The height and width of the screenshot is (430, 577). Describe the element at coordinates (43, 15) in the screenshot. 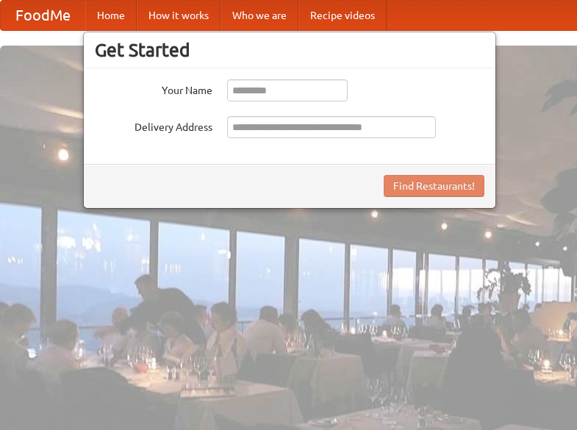

I see `a: FoodMe` at that location.